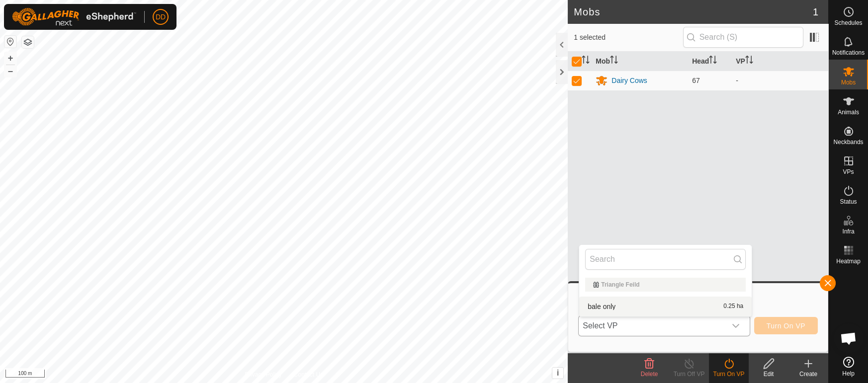 This screenshot has width=868, height=383. Describe the element at coordinates (74, 17) in the screenshot. I see `img: Gallagher Logo` at that location.